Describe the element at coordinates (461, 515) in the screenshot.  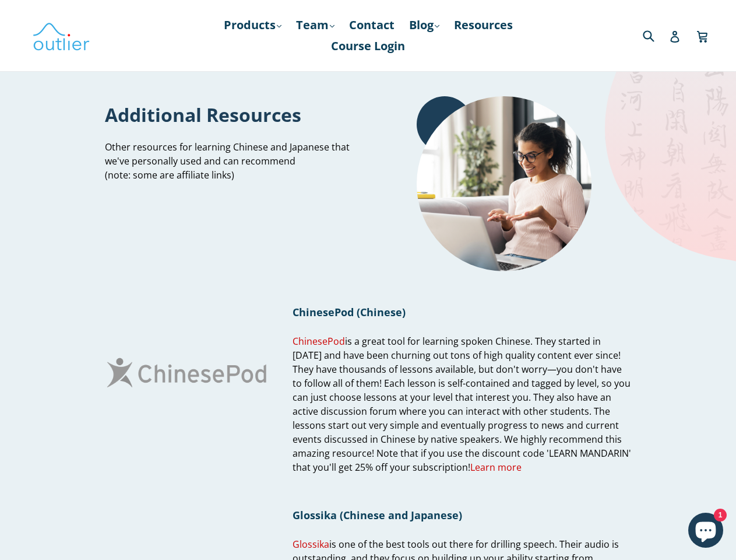
I see `h1: Glossika (Chinese and Japanese)` at that location.